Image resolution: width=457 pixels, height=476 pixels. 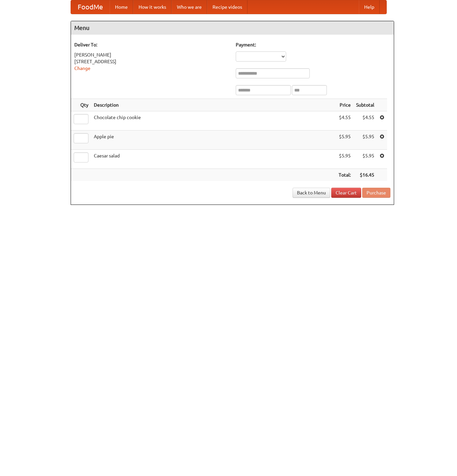 What do you see at coordinates (228, 7) in the screenshot?
I see `a: Recipe videos` at bounding box center [228, 7].